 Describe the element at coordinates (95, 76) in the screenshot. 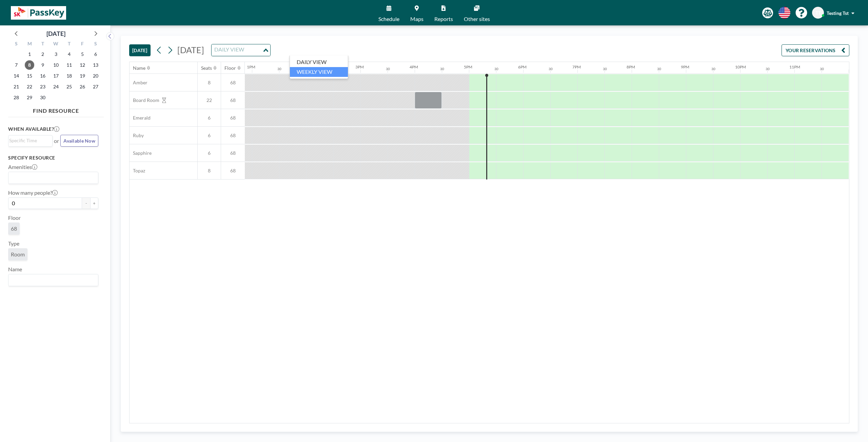

I see `span: Saturday, September 20, 2025` at that location.